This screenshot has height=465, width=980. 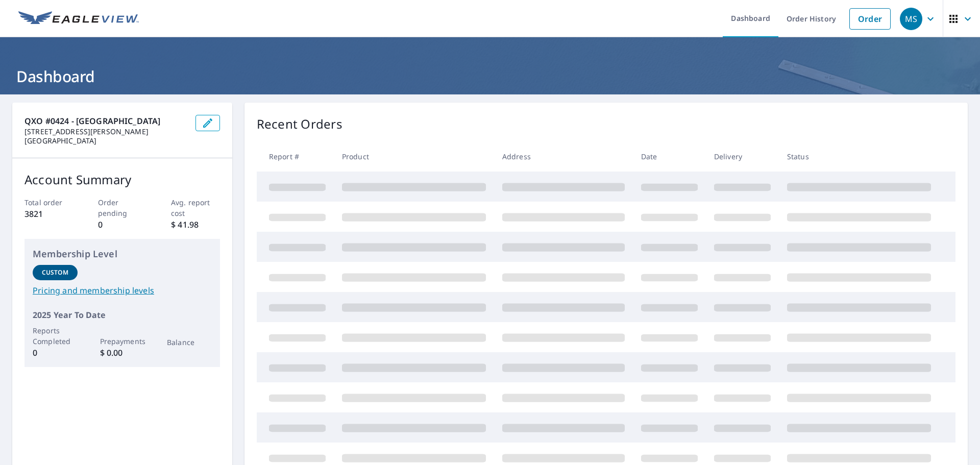 What do you see at coordinates (123, 353) in the screenshot?
I see `p: $ 0.00` at bounding box center [123, 353].